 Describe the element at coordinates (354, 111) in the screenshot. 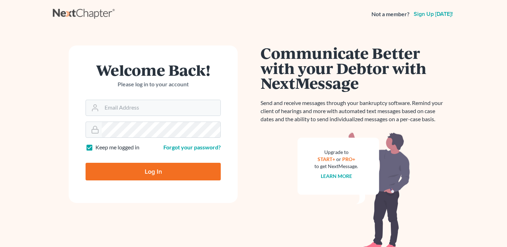

I see `p: Send and receive messages through your bankruptcy software. Remind your client of hearings and mo...` at that location.